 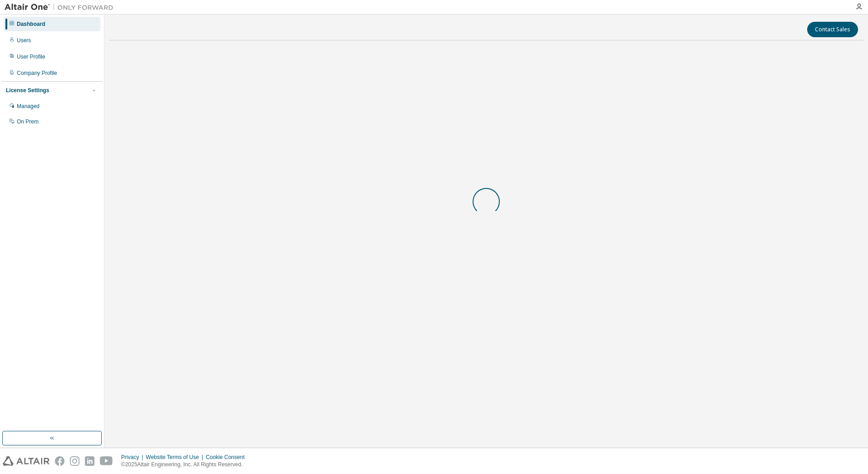 I want to click on div: Dashboard, so click(x=31, y=24).